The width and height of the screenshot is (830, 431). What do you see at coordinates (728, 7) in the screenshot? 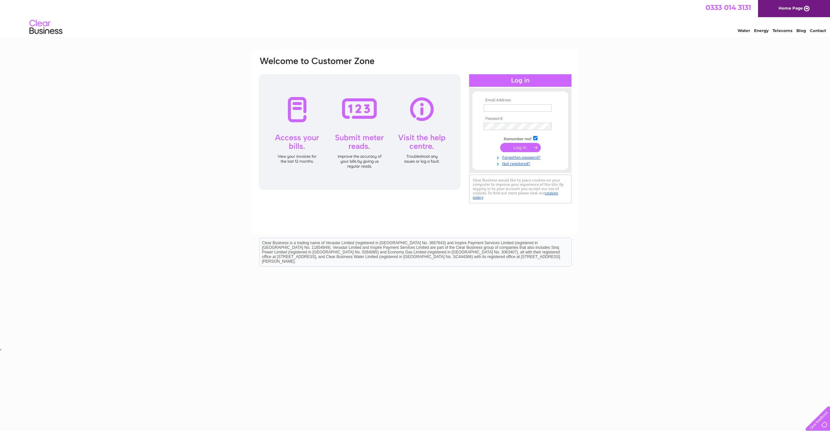
I see `span: 0333 014 3131` at bounding box center [728, 7].